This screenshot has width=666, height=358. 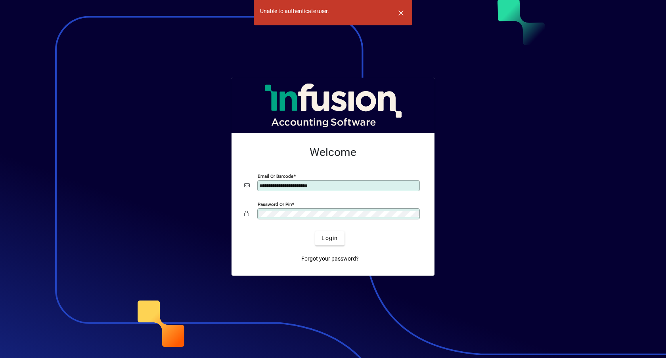 I want to click on mat-label: Email or Barcode, so click(x=275, y=176).